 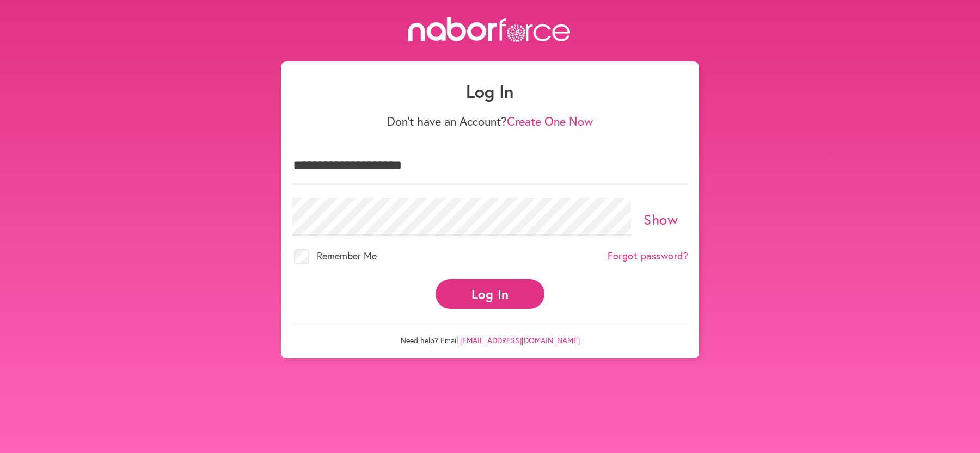 What do you see at coordinates (490, 294) in the screenshot?
I see `button: Log In` at bounding box center [490, 294].